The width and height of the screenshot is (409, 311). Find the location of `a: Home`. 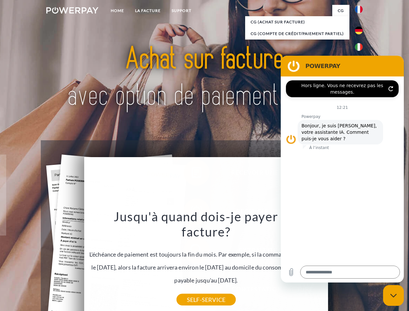

a: Home is located at coordinates (117, 11).